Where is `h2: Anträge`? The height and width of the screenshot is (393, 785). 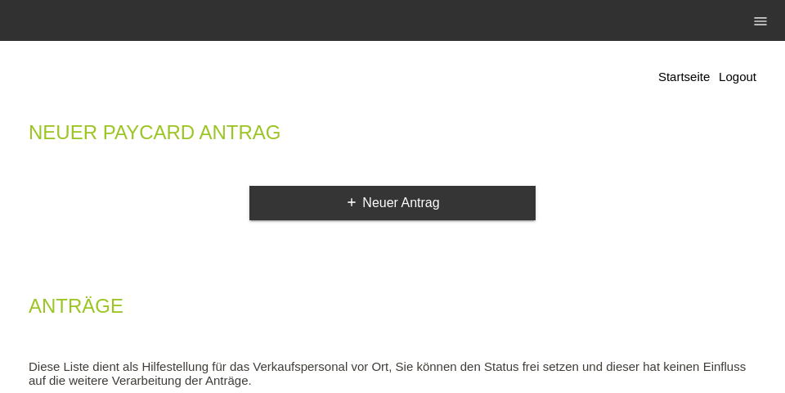 h2: Anträge is located at coordinates (393, 310).